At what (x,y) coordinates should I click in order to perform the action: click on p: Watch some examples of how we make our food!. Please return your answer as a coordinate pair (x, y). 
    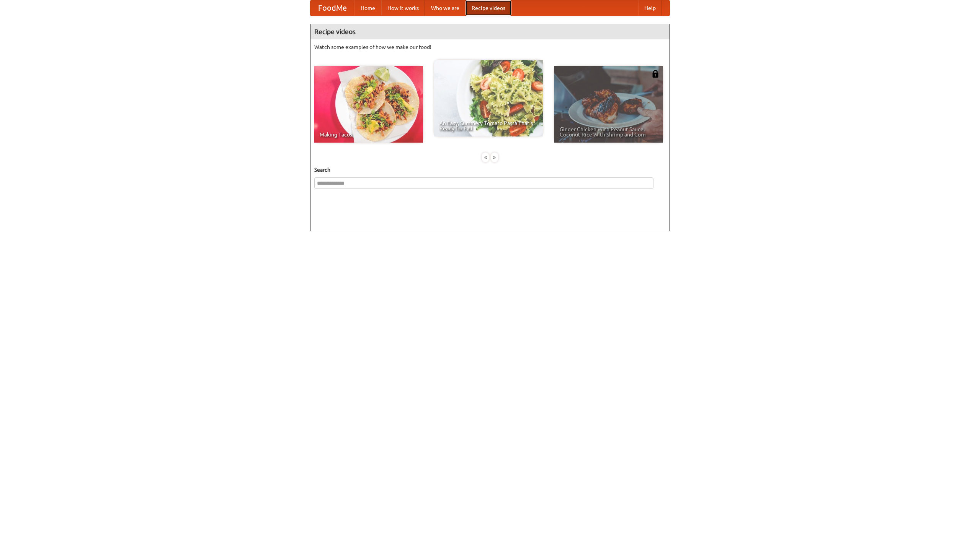
    Looking at the image, I should click on (490, 47).